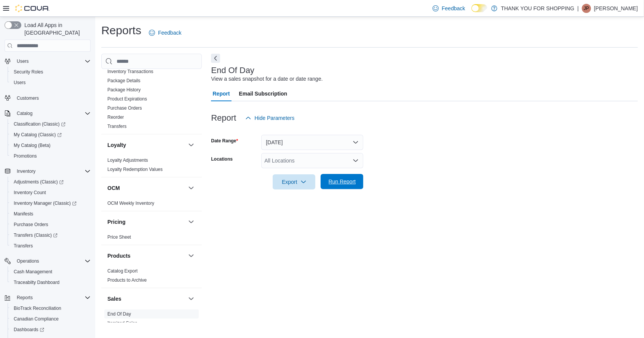 This screenshot has width=644, height=338. Describe the element at coordinates (127, 280) in the screenshot. I see `a: Products to Archive` at that location.